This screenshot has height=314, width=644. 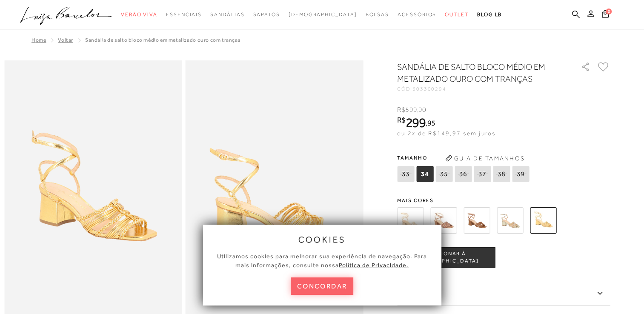 I want to click on button: Guia de Tamanhos, so click(x=485, y=158).